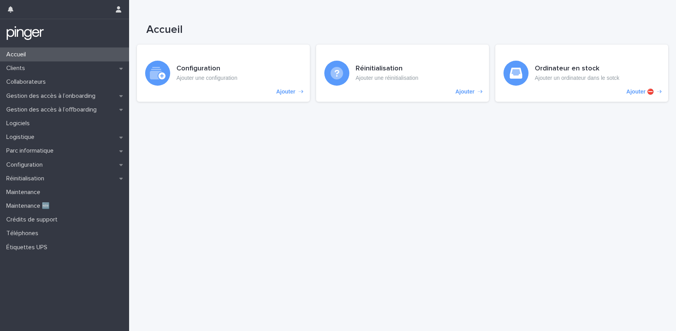 Image resolution: width=676 pixels, height=331 pixels. What do you see at coordinates (53, 110) in the screenshot?
I see `p: Gestion des accès à l’offboarding` at bounding box center [53, 110].